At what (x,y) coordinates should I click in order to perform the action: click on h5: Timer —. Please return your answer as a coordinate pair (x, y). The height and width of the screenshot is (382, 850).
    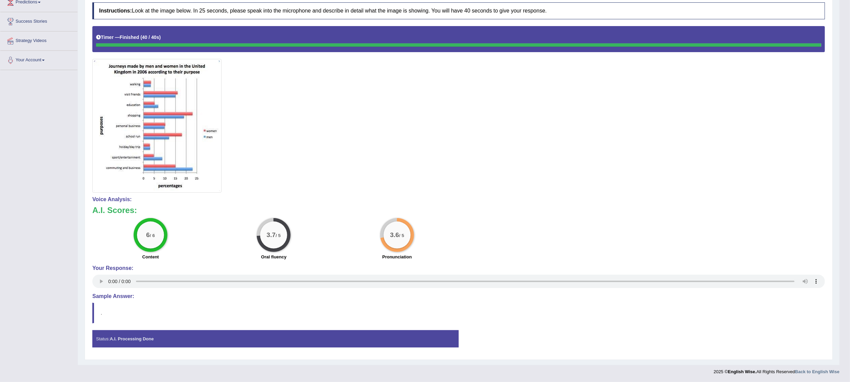
    Looking at the image, I should click on (128, 37).